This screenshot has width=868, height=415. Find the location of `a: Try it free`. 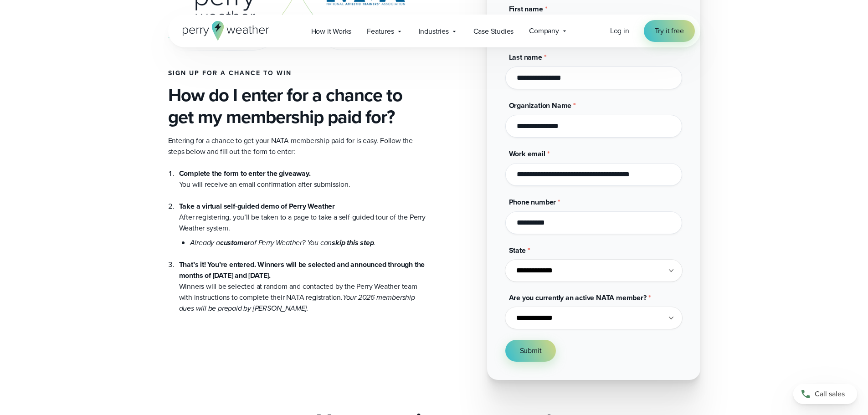

a: Try it free is located at coordinates (670, 31).